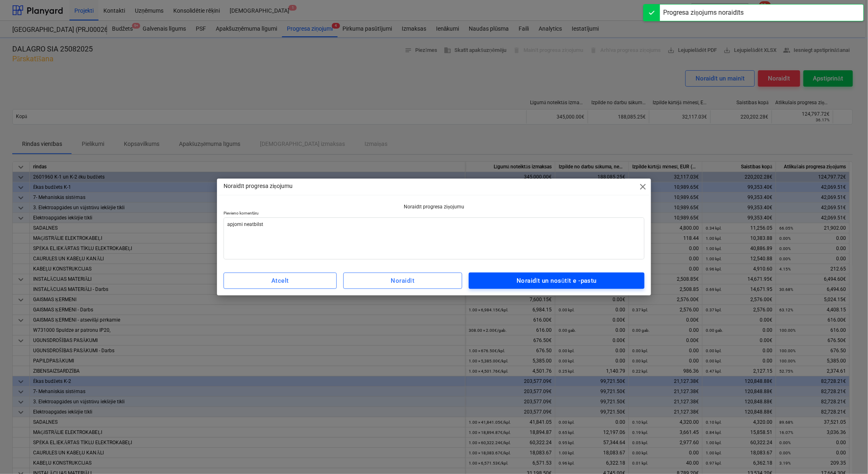 This screenshot has width=868, height=474. Describe the element at coordinates (280, 281) in the screenshot. I see `div: Atcelt` at that location.